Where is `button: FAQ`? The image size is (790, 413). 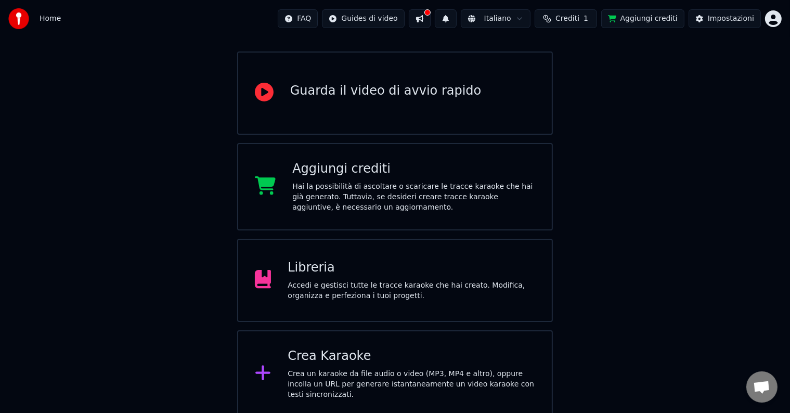 button: FAQ is located at coordinates (297, 19).